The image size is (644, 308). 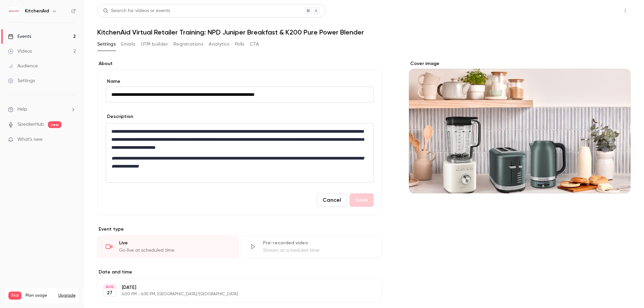 What do you see at coordinates (20, 51) in the screenshot?
I see `div: Videos` at bounding box center [20, 51].